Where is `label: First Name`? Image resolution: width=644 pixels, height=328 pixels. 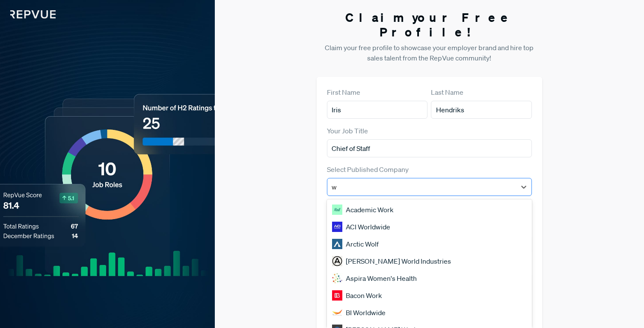 label: First Name is located at coordinates (343, 92).